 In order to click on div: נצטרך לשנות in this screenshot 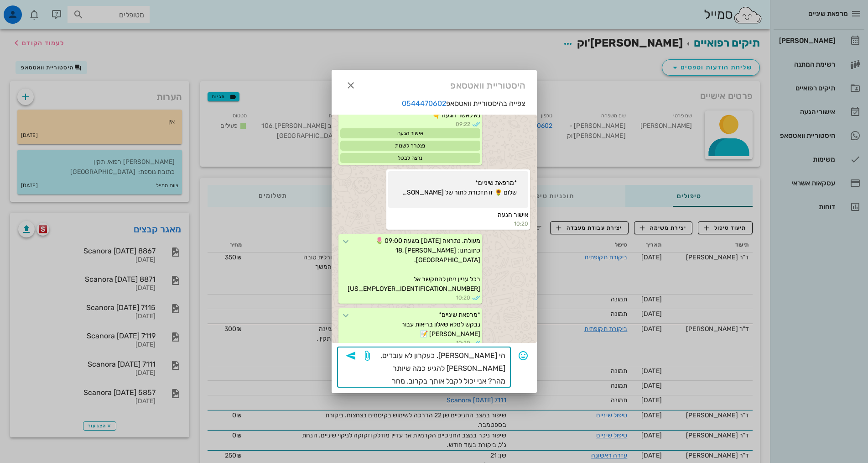, I will do `click(410, 146)`.